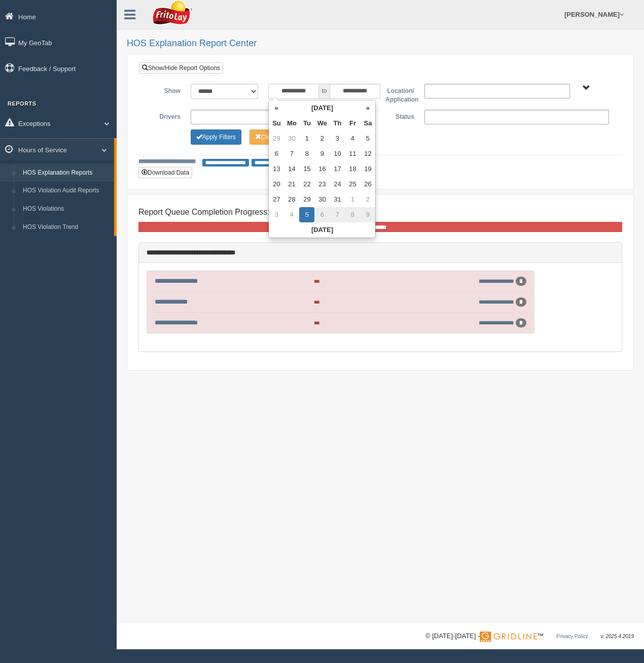 The image size is (644, 663). I want to click on label: Status, so click(400, 116).